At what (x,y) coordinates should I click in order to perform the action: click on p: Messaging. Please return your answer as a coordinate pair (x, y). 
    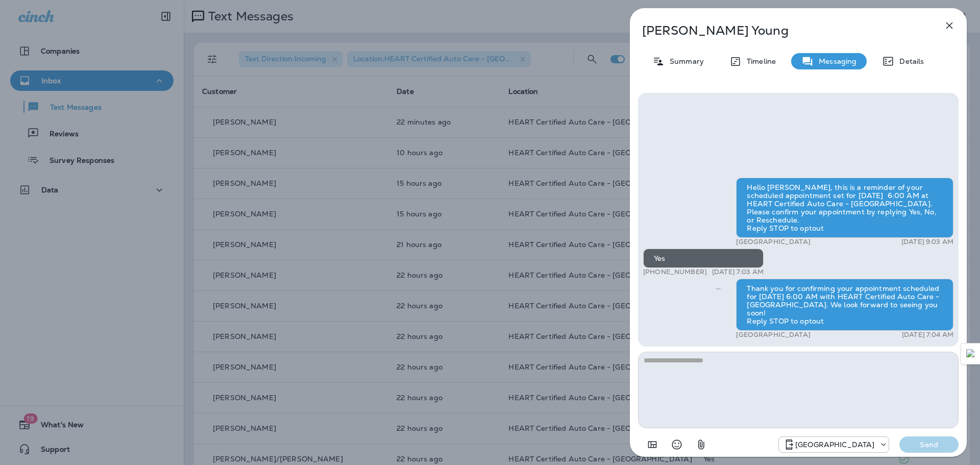
    Looking at the image, I should click on (835, 61).